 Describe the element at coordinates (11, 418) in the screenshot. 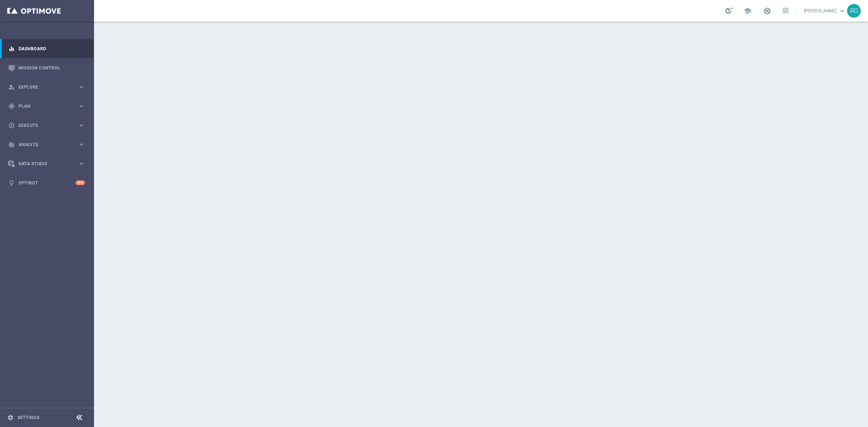

I see `i: settings` at that location.